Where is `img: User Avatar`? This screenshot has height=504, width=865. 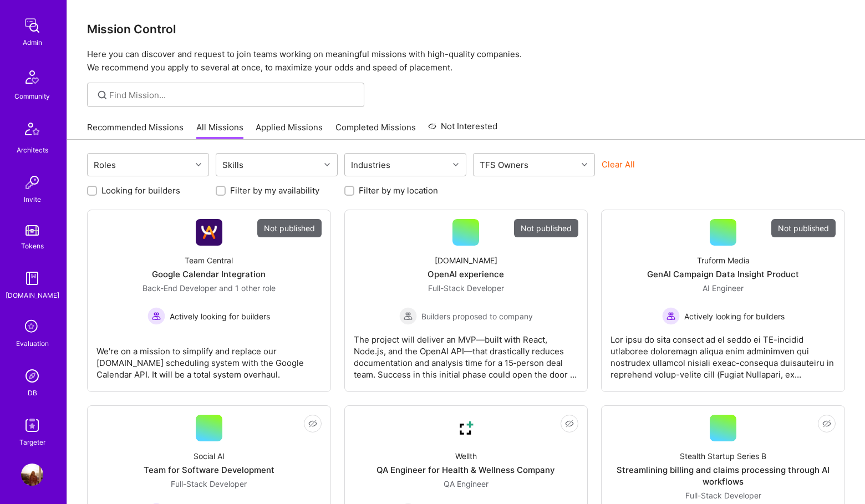 img: User Avatar is located at coordinates (32, 475).